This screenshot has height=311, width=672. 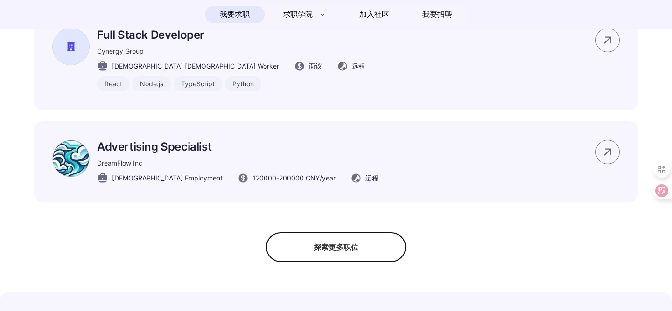 What do you see at coordinates (231, 35) in the screenshot?
I see `p: Full Stack Developer` at bounding box center [231, 35].